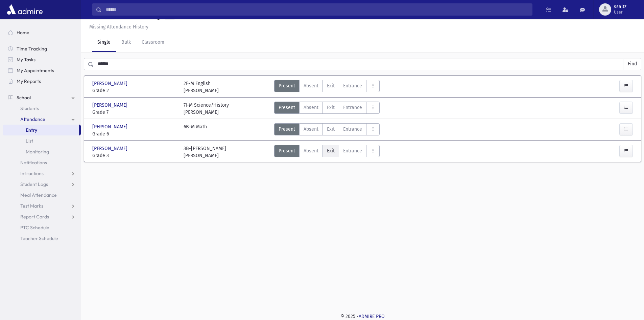 This screenshot has height=320, width=644. I want to click on button: Find, so click(632, 64).